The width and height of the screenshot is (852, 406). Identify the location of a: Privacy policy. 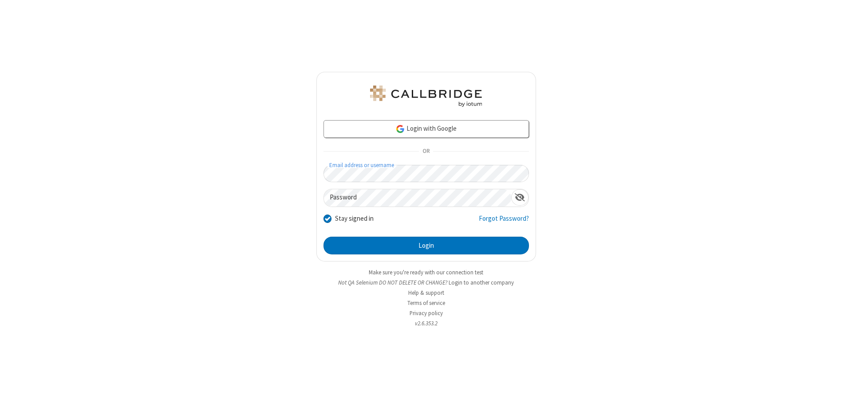
(426, 313).